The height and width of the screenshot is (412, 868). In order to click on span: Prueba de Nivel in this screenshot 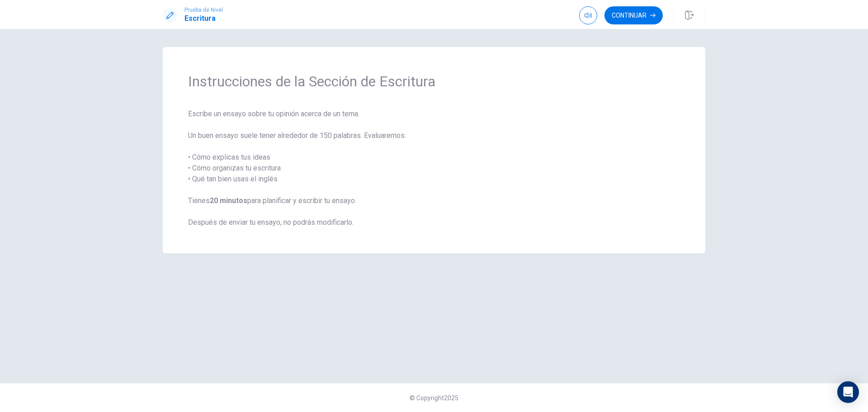, I will do `click(204, 10)`.